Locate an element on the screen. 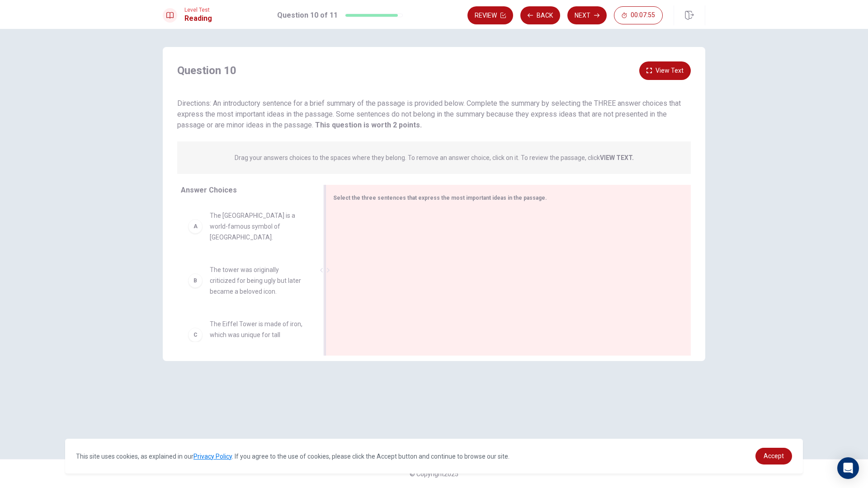  h4: Question 10 is located at coordinates (207, 71).